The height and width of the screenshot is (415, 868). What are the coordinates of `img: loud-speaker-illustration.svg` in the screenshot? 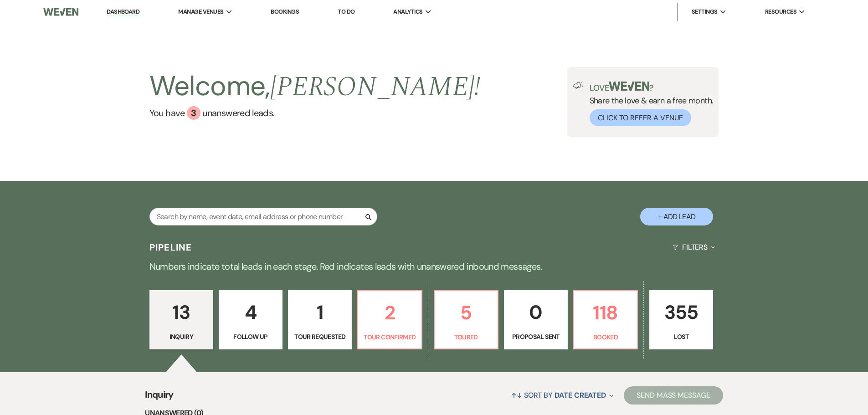 It's located at (578, 85).